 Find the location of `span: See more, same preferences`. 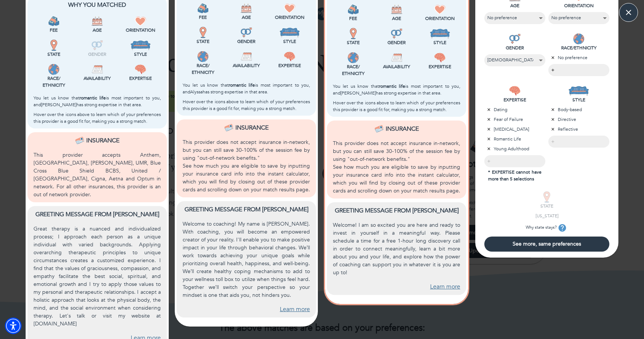

span: See more, same preferences is located at coordinates (547, 244).